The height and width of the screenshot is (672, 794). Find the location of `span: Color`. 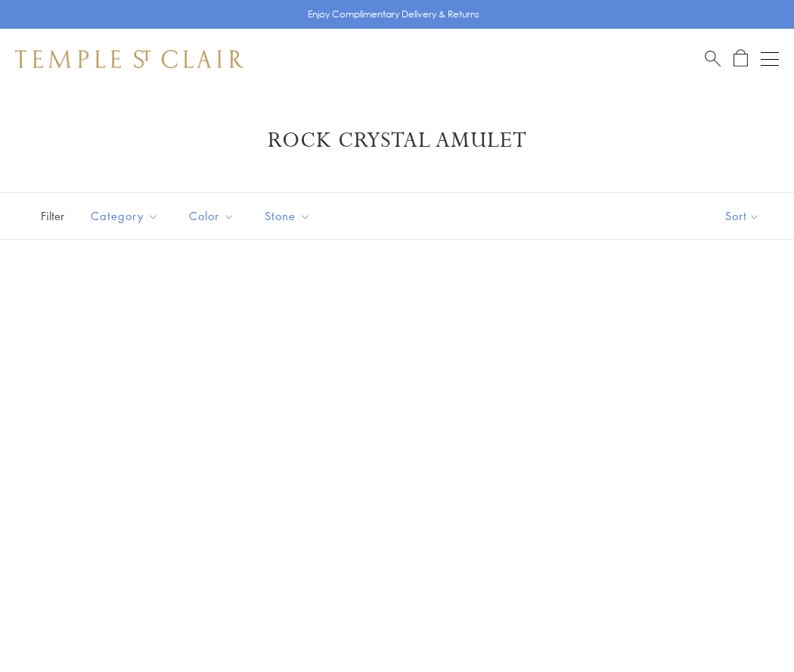

span: Color is located at coordinates (213, 216).